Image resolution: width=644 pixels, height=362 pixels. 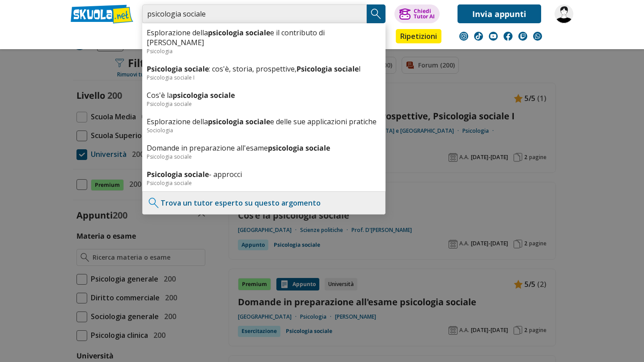 I want to click on input: Cerca appunti, riassunti o versioni, so click(x=254, y=14).